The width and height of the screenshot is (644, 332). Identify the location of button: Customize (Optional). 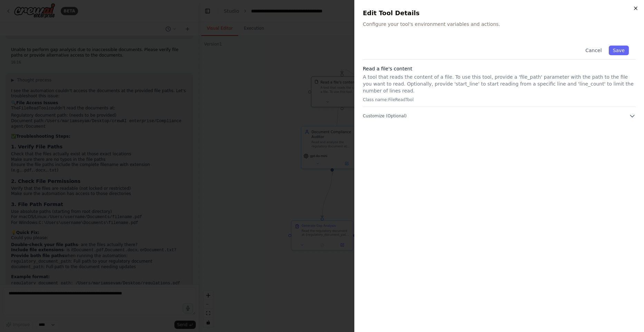
(499, 116).